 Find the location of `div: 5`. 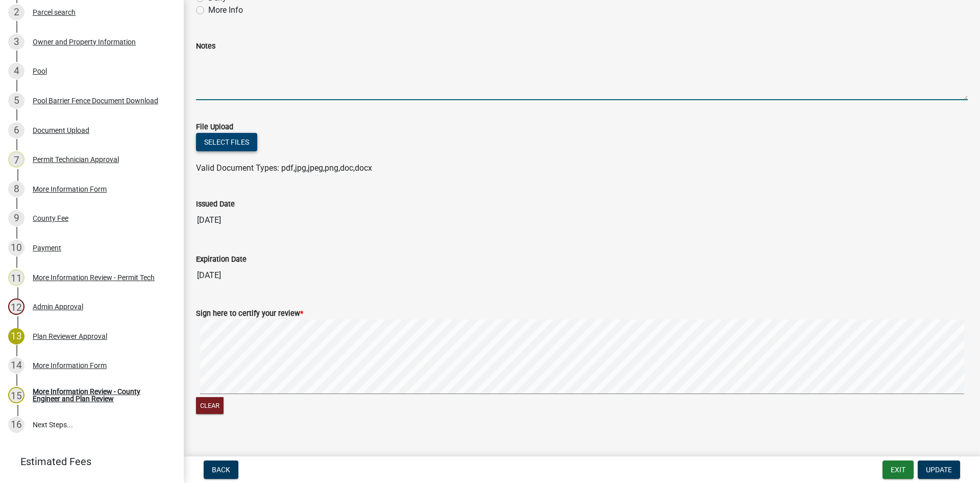

div: 5 is located at coordinates (17, 101).